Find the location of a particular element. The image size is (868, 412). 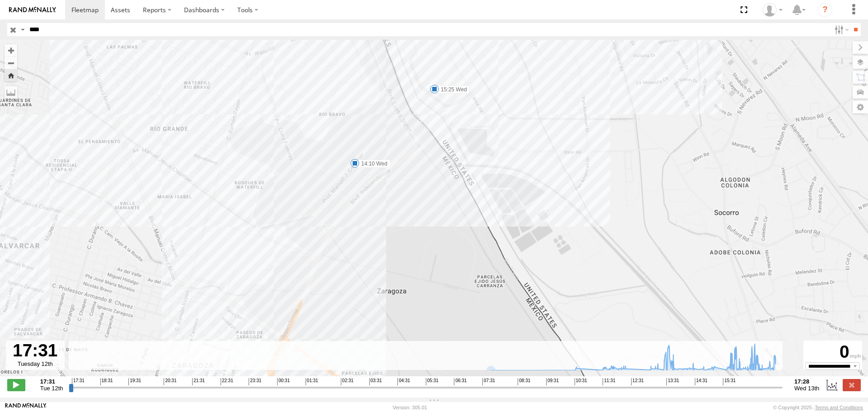

label: Close is located at coordinates (852, 385).